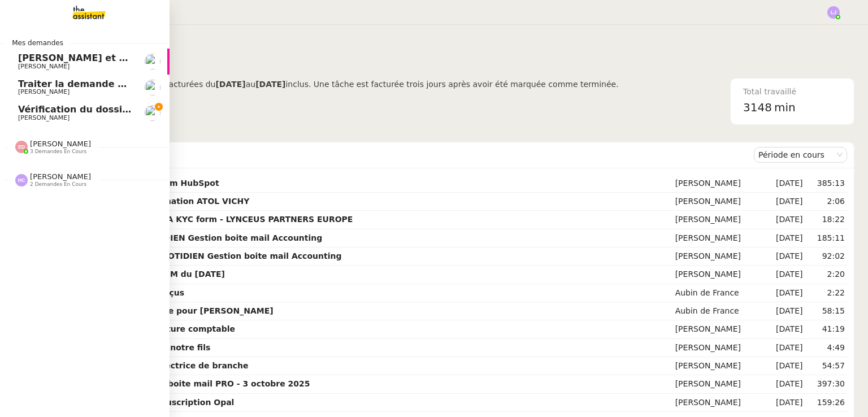 This screenshot has height=417, width=868. Describe the element at coordinates (250, 84) in the screenshot. I see `span: au` at that location.